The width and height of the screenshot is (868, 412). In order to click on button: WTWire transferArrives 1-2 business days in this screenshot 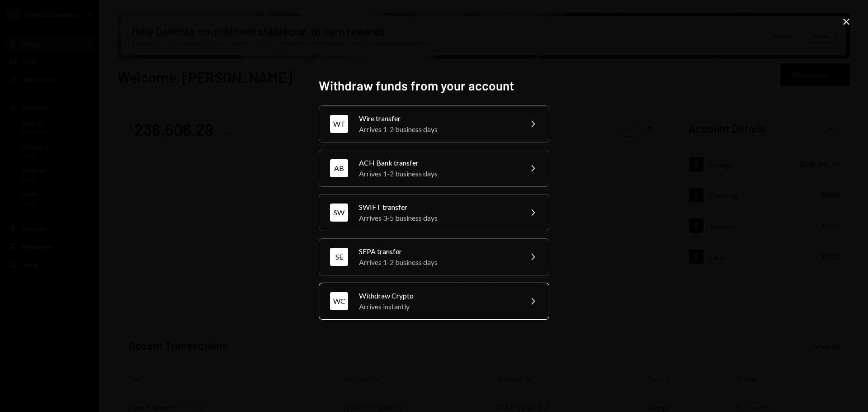, I will do `click(434, 124)`.